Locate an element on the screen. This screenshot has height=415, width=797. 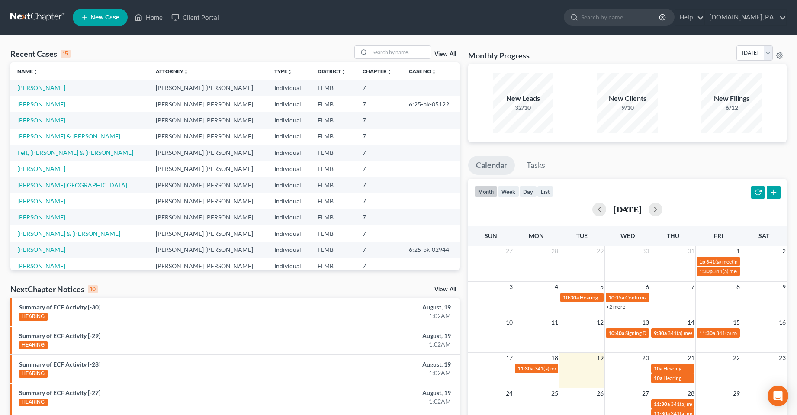
span: 10:40a is located at coordinates (616, 333).